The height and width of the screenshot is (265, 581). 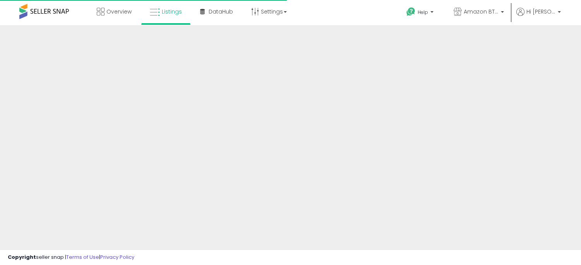 I want to click on span: Help, so click(x=423, y=12).